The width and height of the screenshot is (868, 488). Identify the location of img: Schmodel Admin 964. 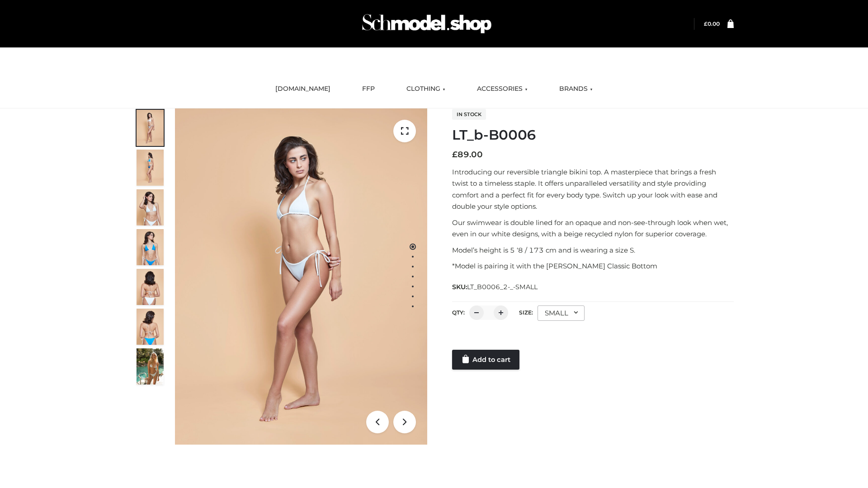
(427, 24).